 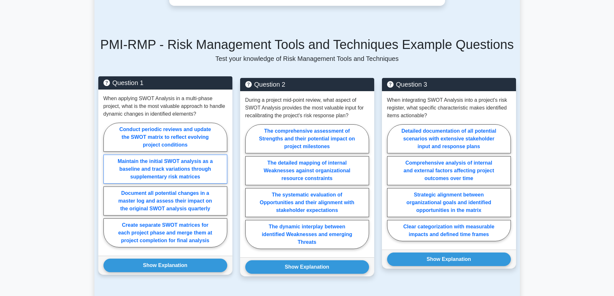 I want to click on h5: Question 1, so click(x=165, y=83).